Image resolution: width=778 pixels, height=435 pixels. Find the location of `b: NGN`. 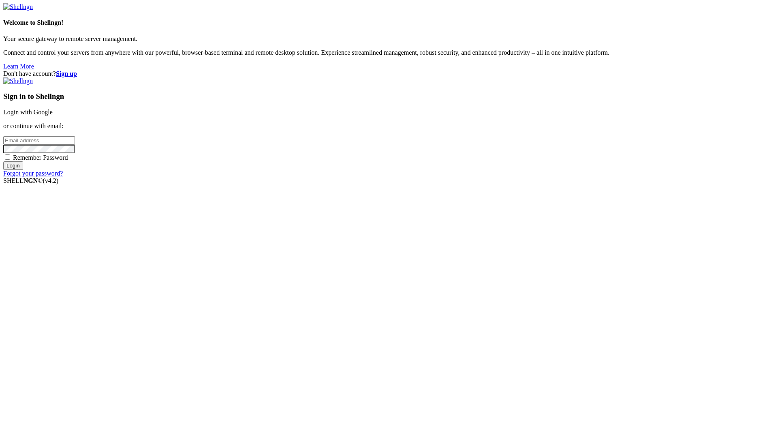

b: NGN is located at coordinates (31, 180).